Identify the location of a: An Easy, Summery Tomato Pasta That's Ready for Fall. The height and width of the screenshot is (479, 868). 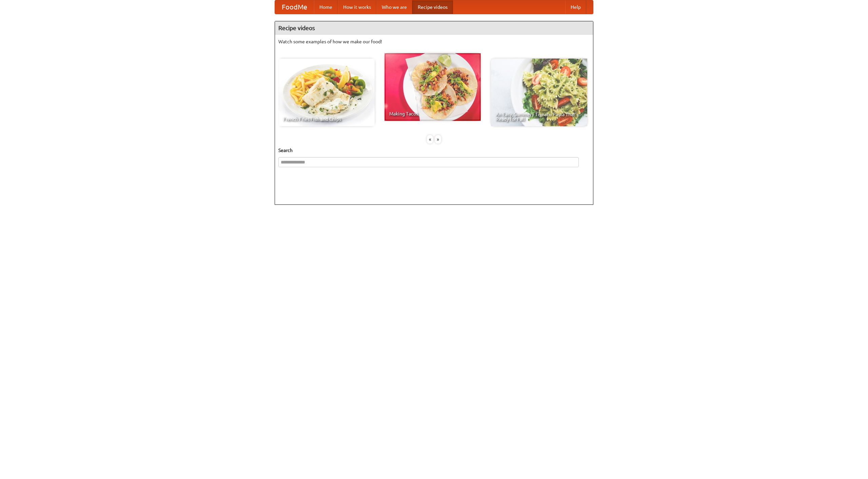
(539, 93).